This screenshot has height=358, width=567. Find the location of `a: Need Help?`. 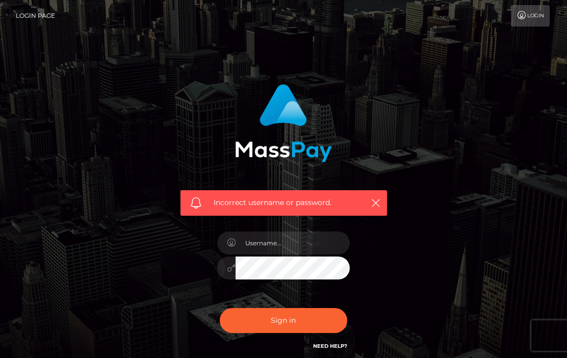

a: Need Help? is located at coordinates (330, 345).